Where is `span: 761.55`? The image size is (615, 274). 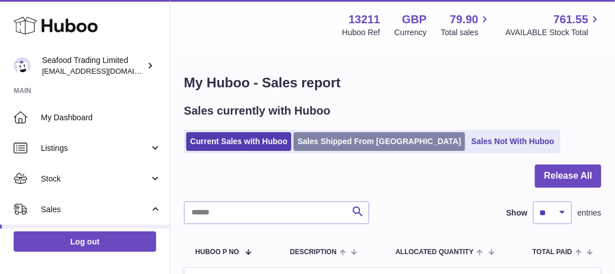
span: 761.55 is located at coordinates (571, 19).